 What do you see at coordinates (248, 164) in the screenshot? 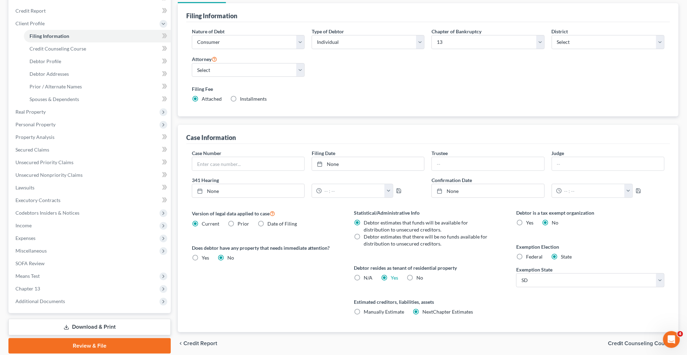
I see `input: Enter case number...` at bounding box center [248, 164].